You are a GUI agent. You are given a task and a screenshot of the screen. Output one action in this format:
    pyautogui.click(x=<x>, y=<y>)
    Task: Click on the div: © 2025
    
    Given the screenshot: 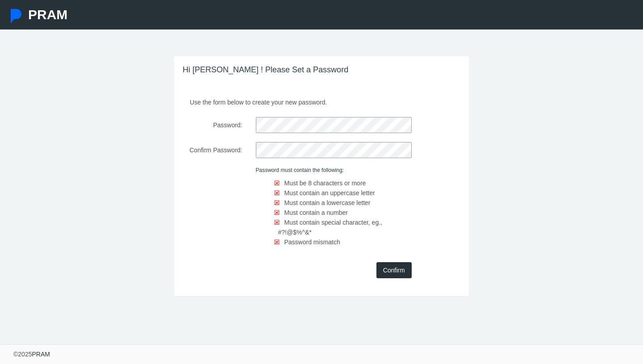 What is the action you would take?
    pyautogui.click(x=31, y=354)
    